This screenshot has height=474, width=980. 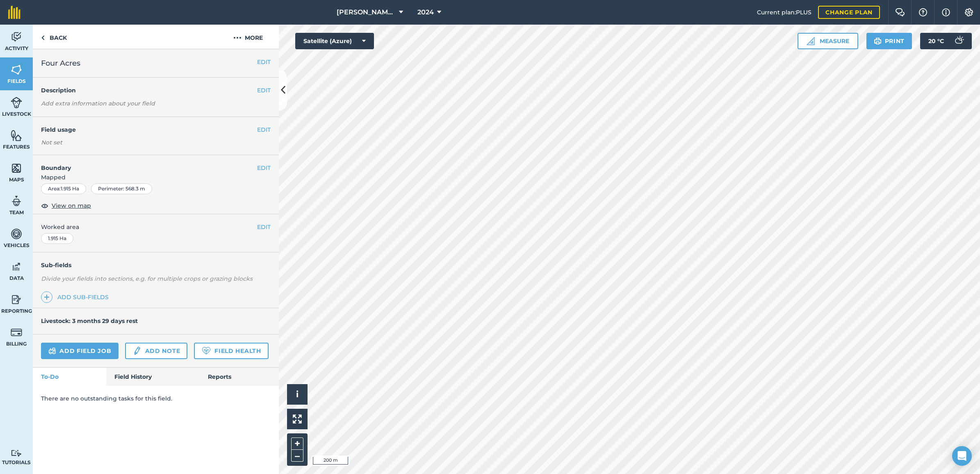 I want to click on span: 2024, so click(x=426, y=13).